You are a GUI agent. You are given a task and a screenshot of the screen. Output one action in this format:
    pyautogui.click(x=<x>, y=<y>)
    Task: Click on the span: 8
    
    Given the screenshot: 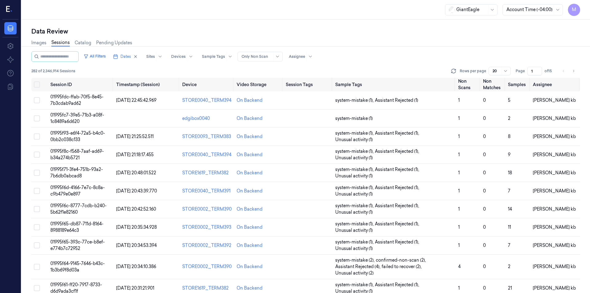 What is the action you would take?
    pyautogui.click(x=510, y=137)
    